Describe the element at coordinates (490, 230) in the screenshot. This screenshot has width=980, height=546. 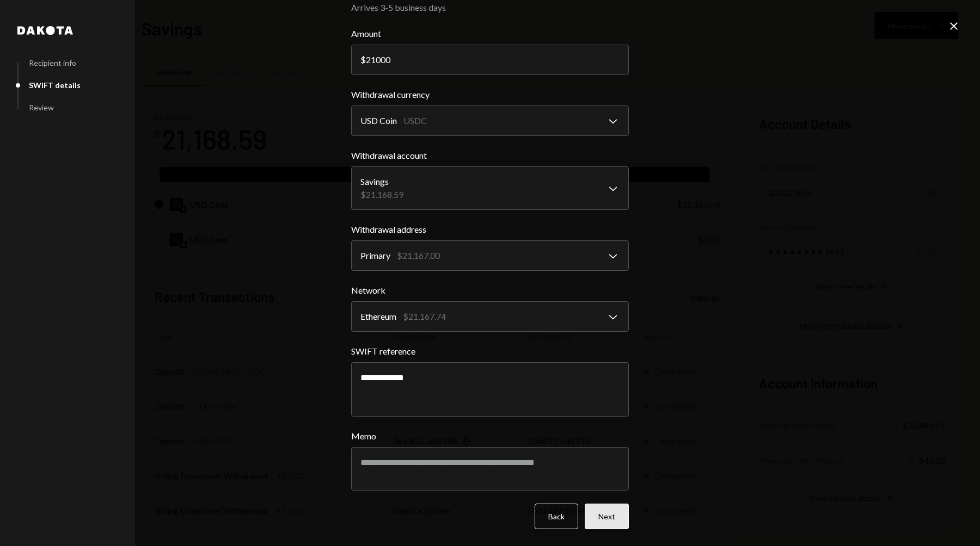
I see `label: Withdrawal address` at that location.